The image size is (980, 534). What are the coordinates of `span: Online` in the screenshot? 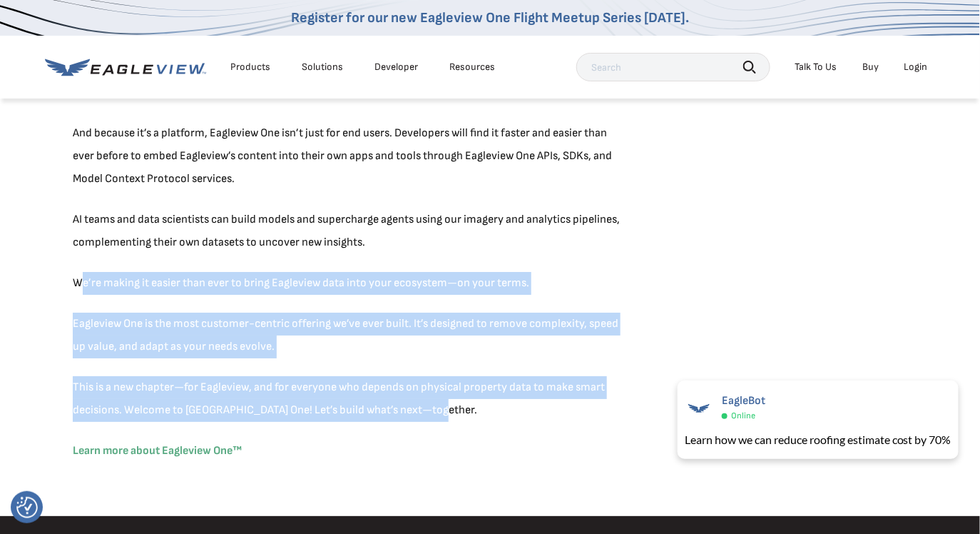 It's located at (743, 415).